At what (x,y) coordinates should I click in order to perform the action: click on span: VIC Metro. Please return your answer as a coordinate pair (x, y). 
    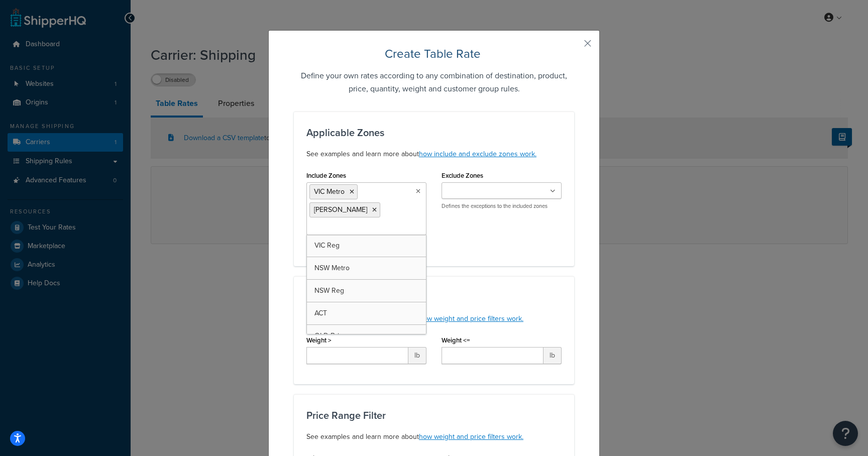
    Looking at the image, I should click on (329, 192).